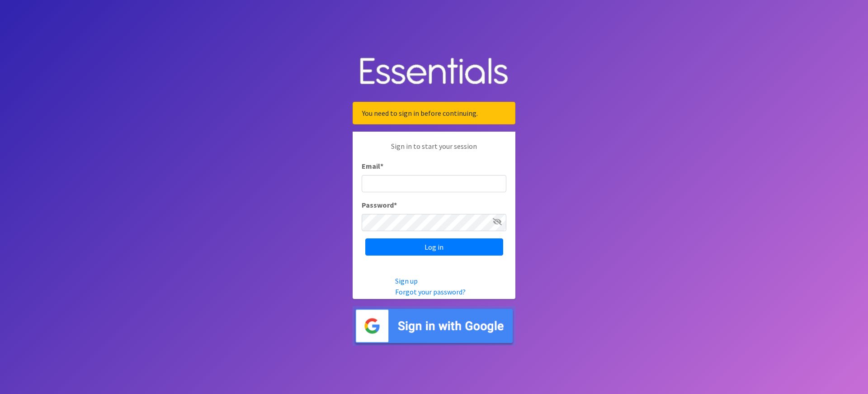 Image resolution: width=868 pixels, height=394 pixels. What do you see at coordinates (430, 291) in the screenshot?
I see `a: Forgot your password?` at bounding box center [430, 291].